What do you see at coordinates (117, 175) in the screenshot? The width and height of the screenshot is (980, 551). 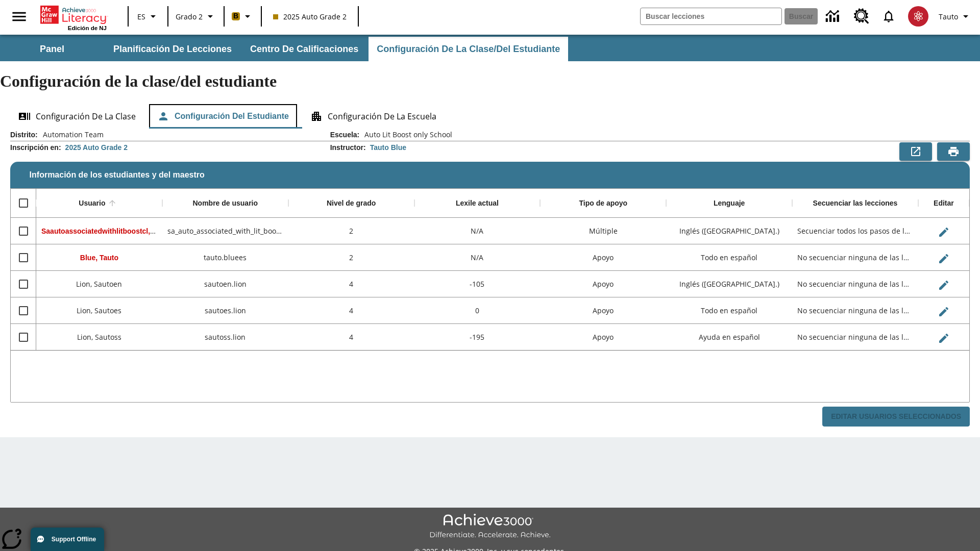 I see `span: Información de los estudiantes y del maestro` at bounding box center [117, 175].